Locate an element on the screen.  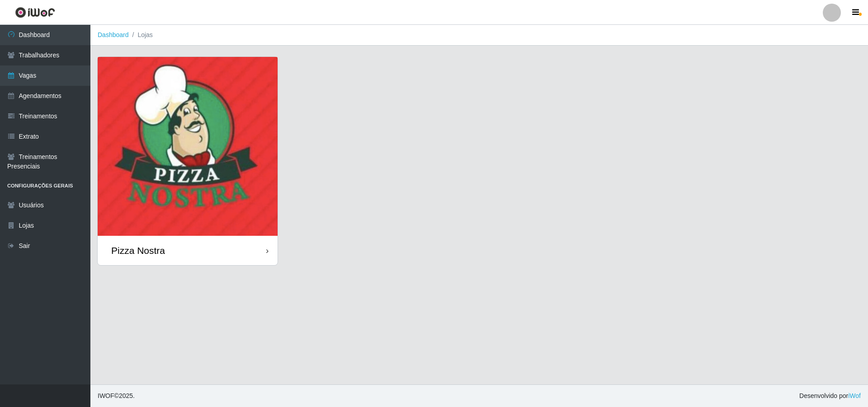
a: Dashboard is located at coordinates (113, 35).